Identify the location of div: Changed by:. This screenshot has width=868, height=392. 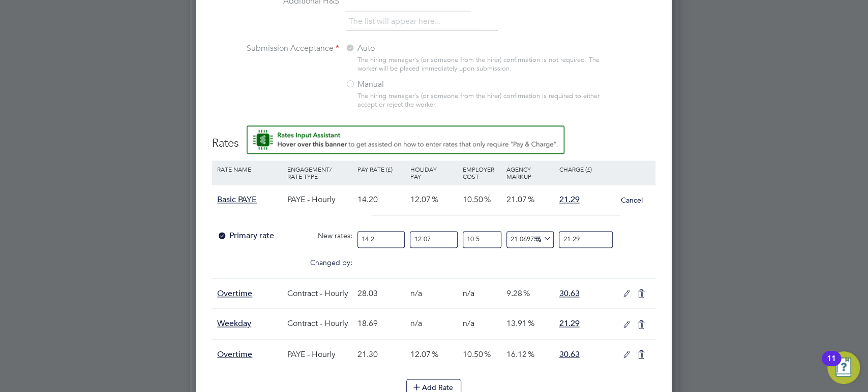
(285, 262).